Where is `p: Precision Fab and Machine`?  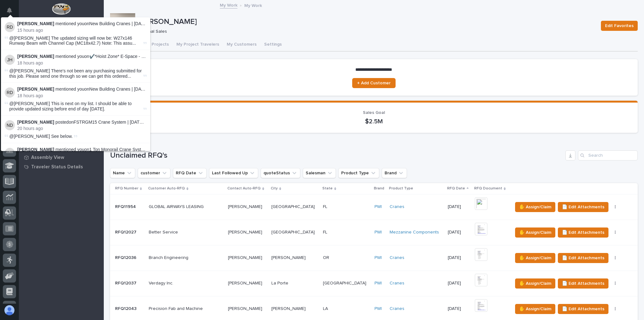 p: Precision Fab and Machine is located at coordinates (176, 308).